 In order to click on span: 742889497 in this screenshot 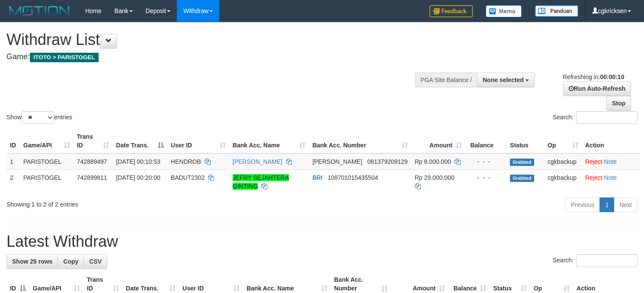, I will do `click(92, 161)`.